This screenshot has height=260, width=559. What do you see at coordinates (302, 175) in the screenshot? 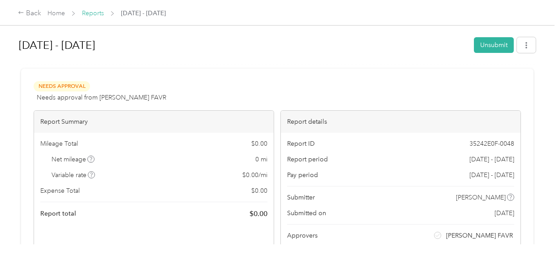
I see `span: Pay period` at bounding box center [302, 175].